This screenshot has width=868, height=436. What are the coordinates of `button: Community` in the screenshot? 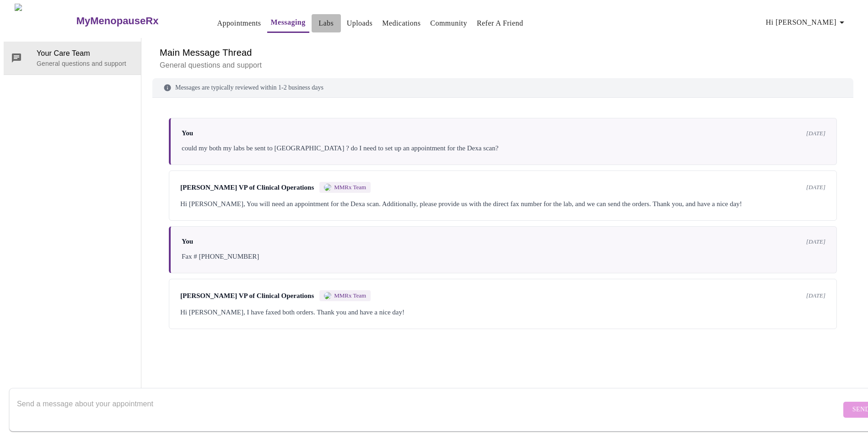 It's located at (448, 23).